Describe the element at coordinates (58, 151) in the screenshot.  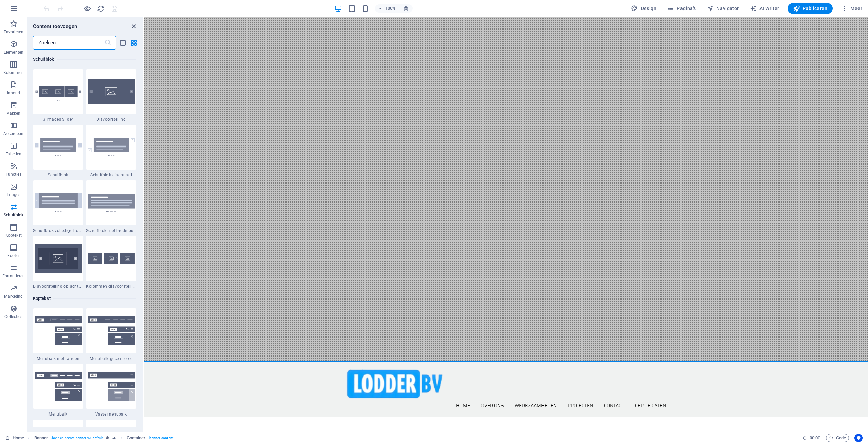
I see `div: Schuifblok` at that location.